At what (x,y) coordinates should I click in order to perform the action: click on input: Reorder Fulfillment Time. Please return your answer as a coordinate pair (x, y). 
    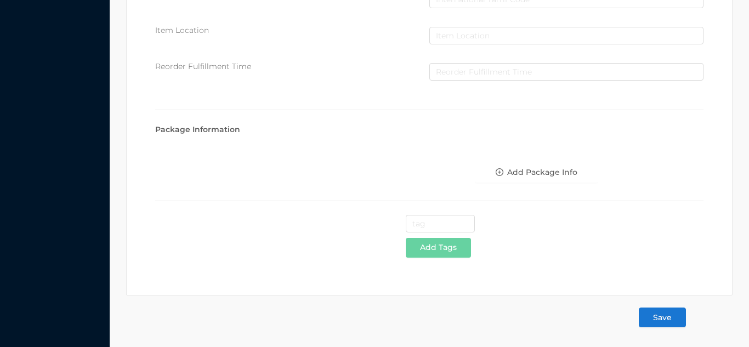
    Looking at the image, I should click on (566, 72).